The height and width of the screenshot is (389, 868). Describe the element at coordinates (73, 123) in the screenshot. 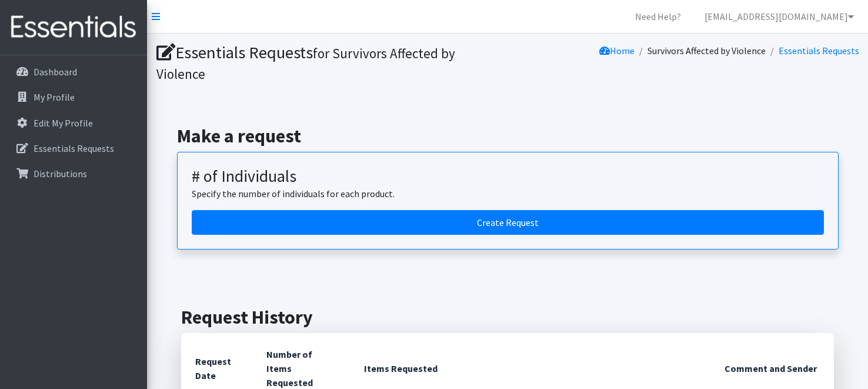

I see `a: Edit My Profile` at that location.